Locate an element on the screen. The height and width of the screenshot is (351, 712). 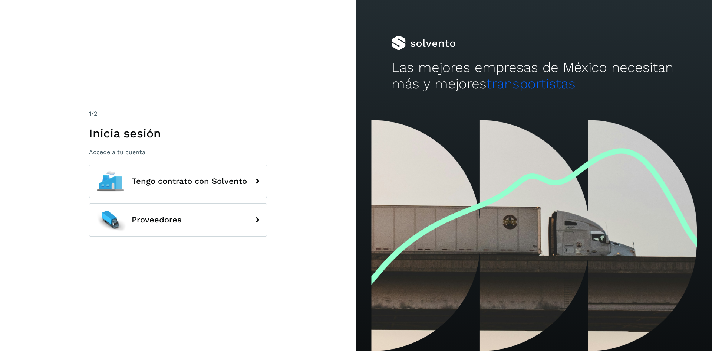
h1: Inicia sesión is located at coordinates (178, 133).